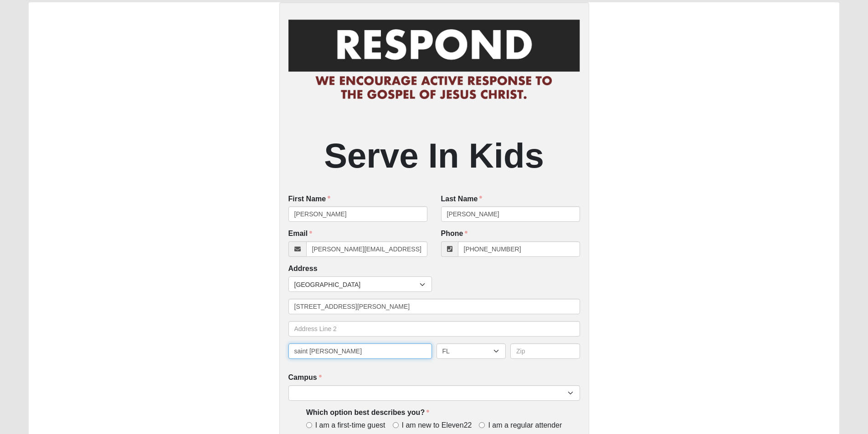 This screenshot has width=868, height=434. I want to click on span: I am a regular attender, so click(525, 425).